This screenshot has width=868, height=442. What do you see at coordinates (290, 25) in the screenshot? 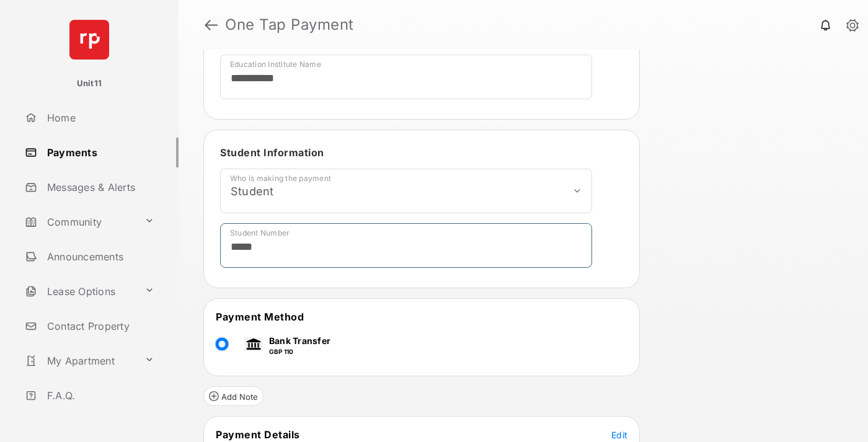
I see `strong: One Tap Payment` at bounding box center [290, 25].